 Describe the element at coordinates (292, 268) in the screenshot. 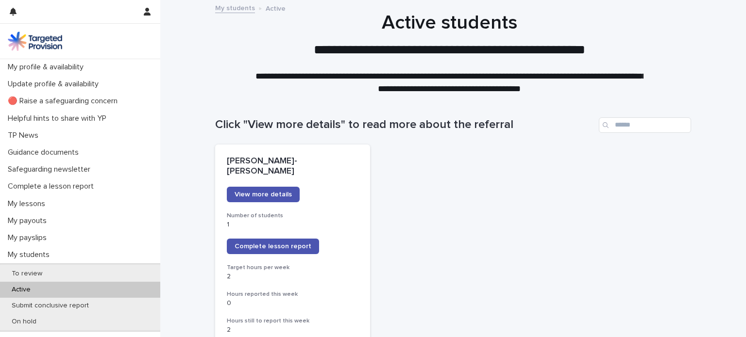

I see `h3: Target hours per week` at that location.